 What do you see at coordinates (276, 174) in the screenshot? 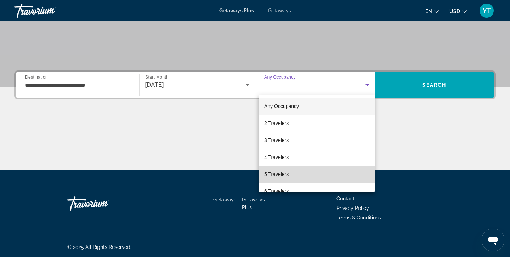
I see `span: 5 Travelers` at bounding box center [276, 174].